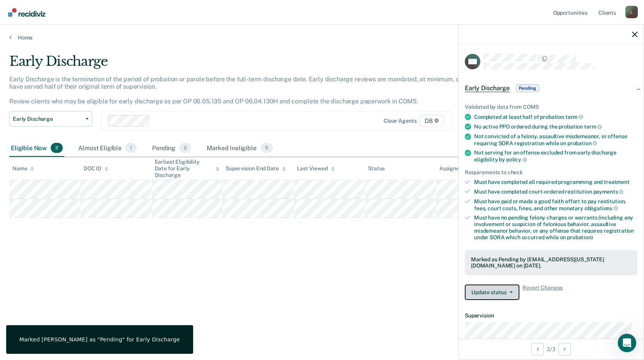 The image size is (644, 360). What do you see at coordinates (582, 143) in the screenshot?
I see `span: probation` at bounding box center [582, 143].